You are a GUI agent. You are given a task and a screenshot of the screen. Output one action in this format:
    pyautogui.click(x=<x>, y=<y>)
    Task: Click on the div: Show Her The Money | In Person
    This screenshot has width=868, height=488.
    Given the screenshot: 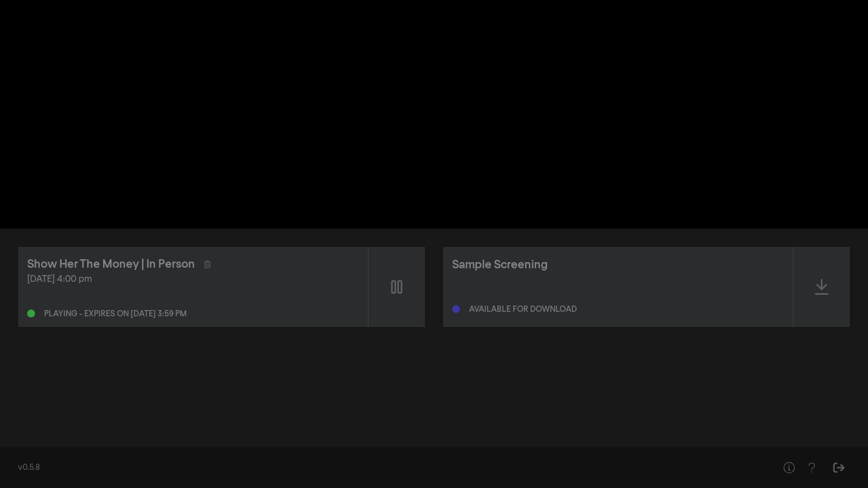 What is the action you would take?
    pyautogui.click(x=111, y=264)
    